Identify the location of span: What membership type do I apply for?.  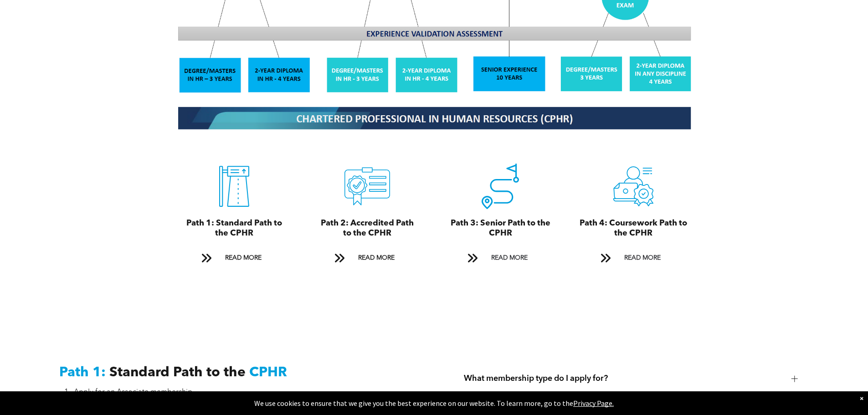
(624, 378).